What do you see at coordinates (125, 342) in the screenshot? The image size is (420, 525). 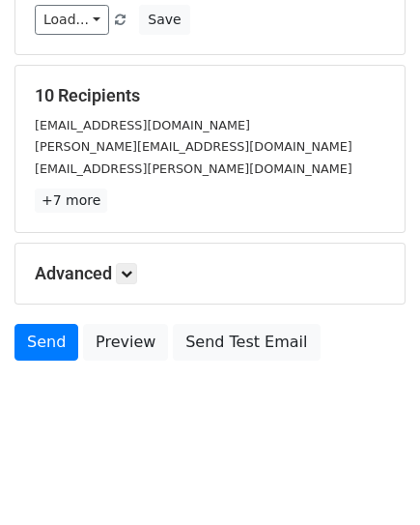 I see `a: Preview` at bounding box center [125, 342].